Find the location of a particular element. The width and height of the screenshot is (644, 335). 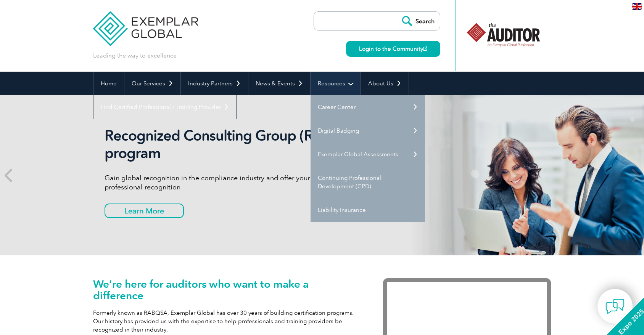

img: open_square.png is located at coordinates (425, 49).